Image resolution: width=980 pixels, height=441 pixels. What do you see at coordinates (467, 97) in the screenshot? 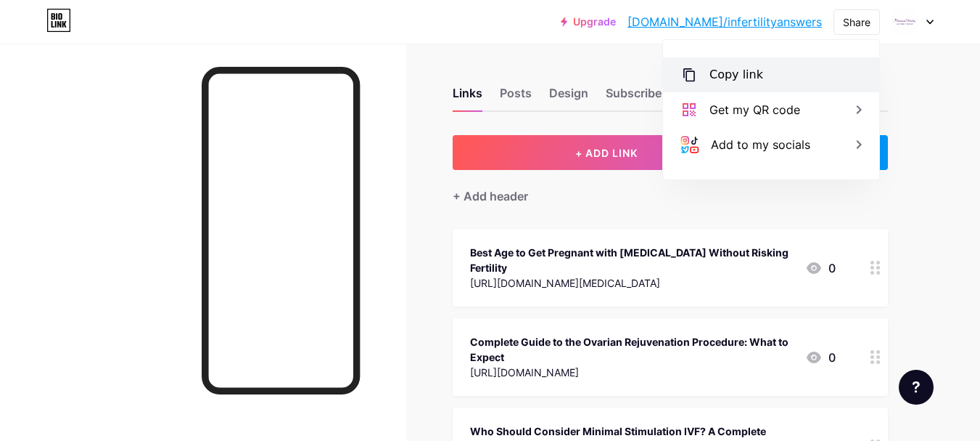
I see `div: Links` at bounding box center [467, 97].